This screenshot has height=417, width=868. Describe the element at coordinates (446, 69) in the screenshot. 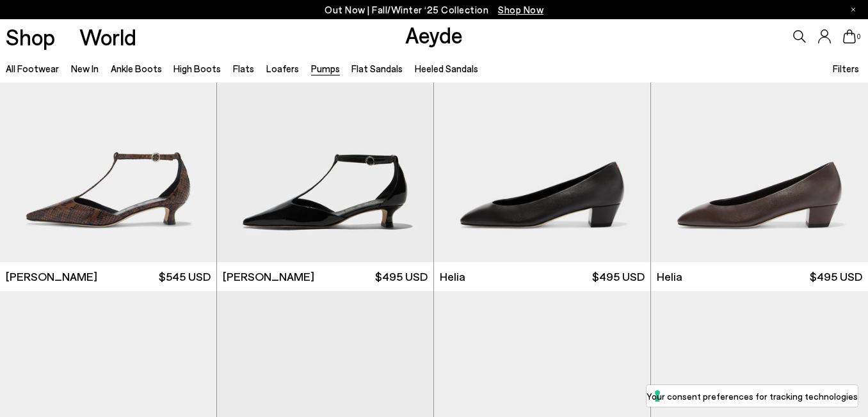

I see `a: Heeled Sandals` at that location.